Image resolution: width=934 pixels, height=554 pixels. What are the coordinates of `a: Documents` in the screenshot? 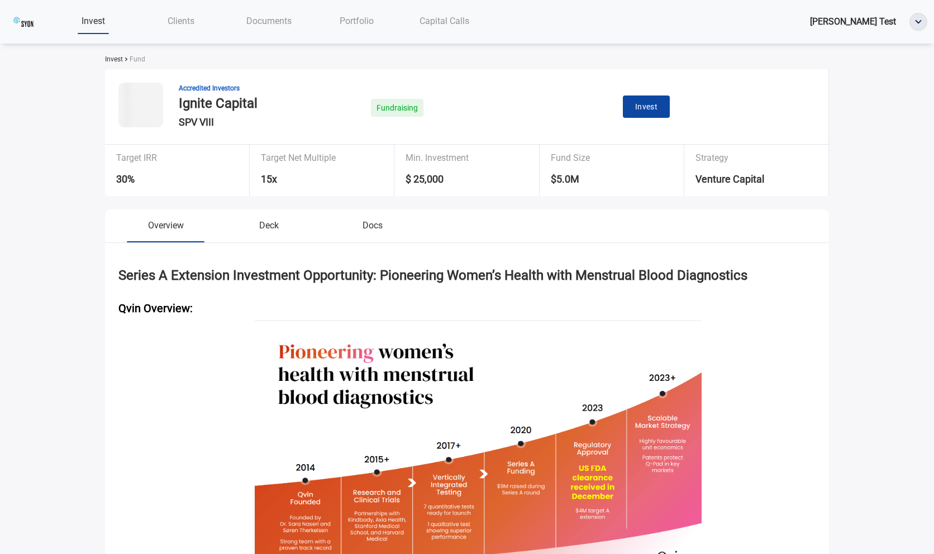 It's located at (268, 21).